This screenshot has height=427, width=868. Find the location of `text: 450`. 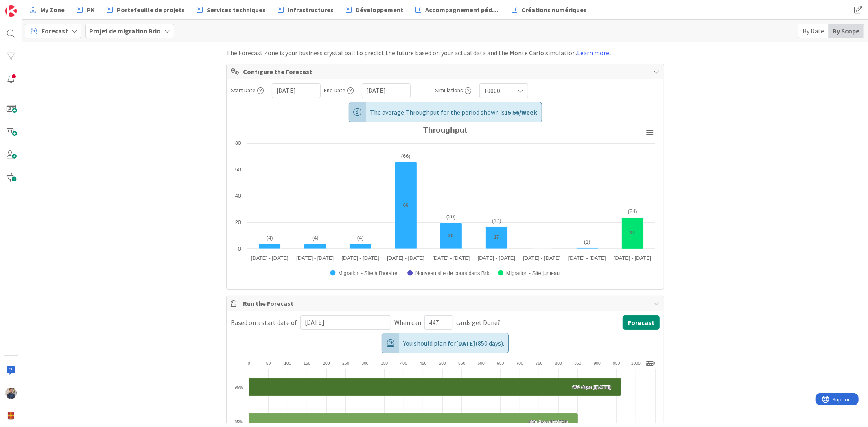

text: 450 is located at coordinates (423, 364).